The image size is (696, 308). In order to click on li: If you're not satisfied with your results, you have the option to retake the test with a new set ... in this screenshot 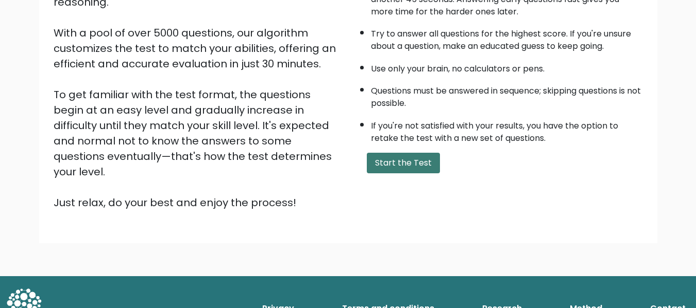, I will do `click(507, 130)`.